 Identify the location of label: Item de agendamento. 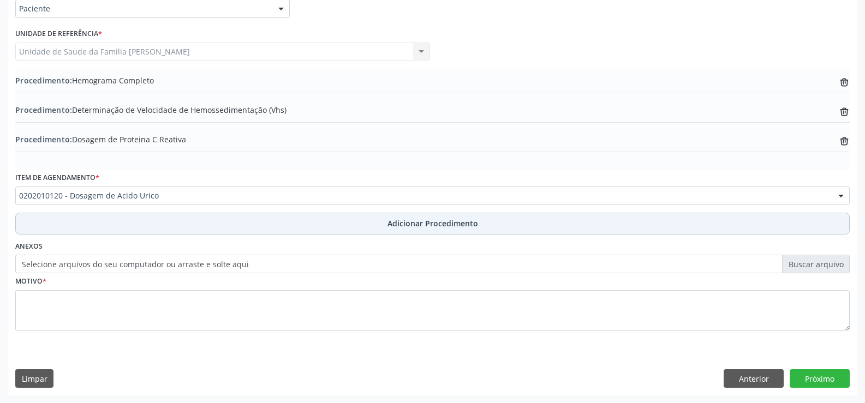
(57, 178).